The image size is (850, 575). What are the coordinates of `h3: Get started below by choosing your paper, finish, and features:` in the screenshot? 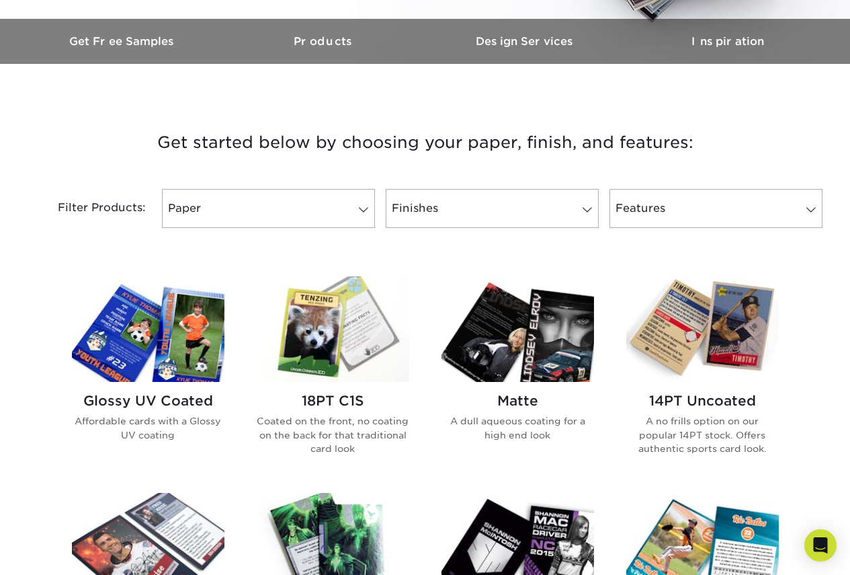 It's located at (425, 142).